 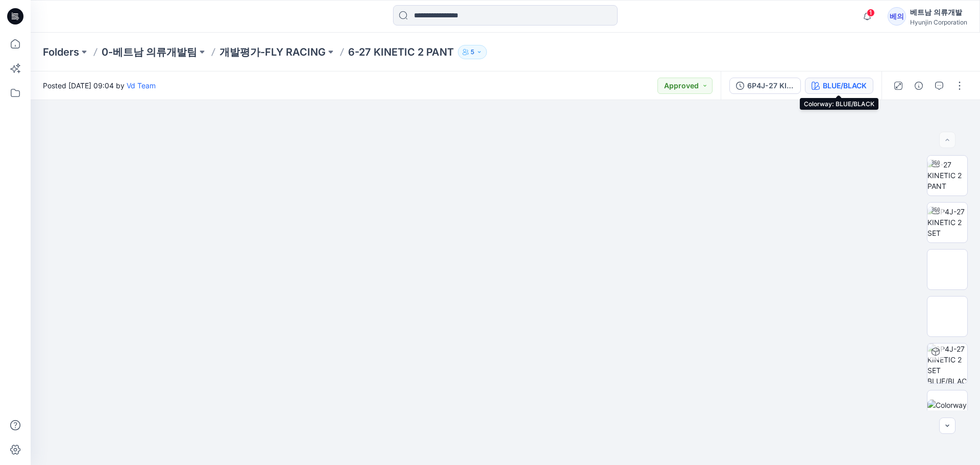 I want to click on img: 비교2, so click(x=947, y=316).